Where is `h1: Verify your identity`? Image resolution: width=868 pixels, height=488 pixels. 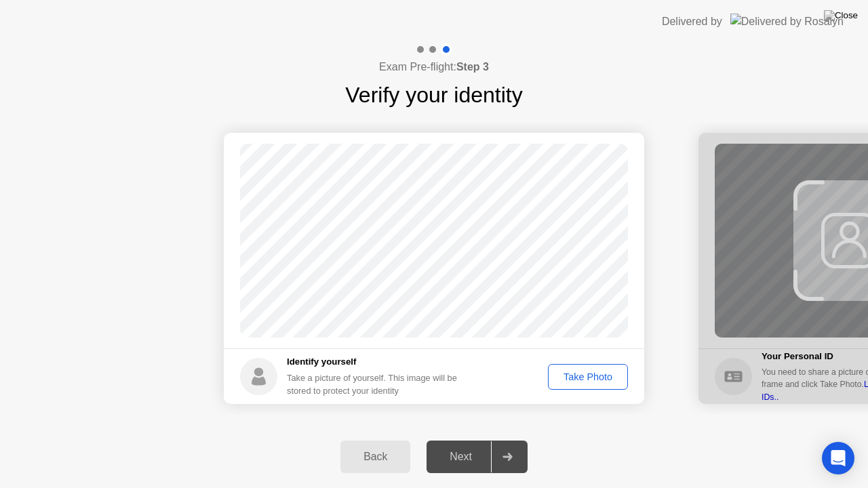
h1: Verify your identity is located at coordinates (433, 95).